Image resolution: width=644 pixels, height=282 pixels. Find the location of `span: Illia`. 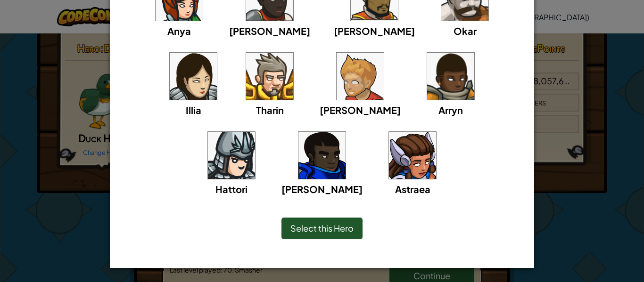

span: Illia is located at coordinates (193, 110).